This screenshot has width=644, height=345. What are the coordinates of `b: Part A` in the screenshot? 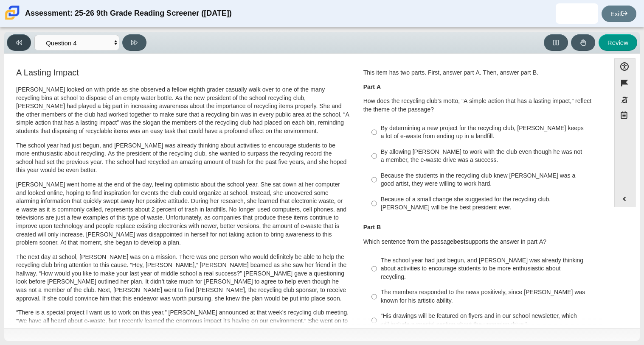 It's located at (372, 87).